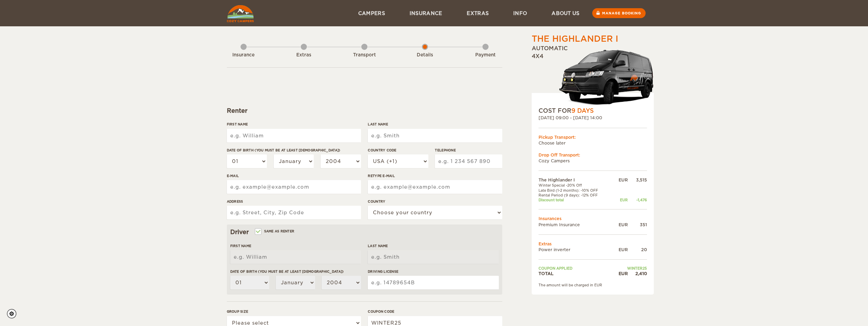 This screenshot has height=326, width=868. I want to click on div: Insurance, so click(244, 55).